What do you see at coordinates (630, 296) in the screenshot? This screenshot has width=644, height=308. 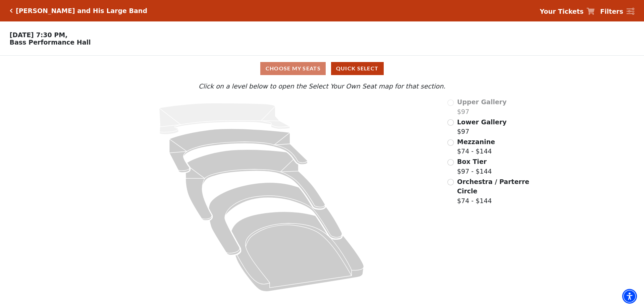 I see `div: Accessibility Menu` at bounding box center [630, 296].